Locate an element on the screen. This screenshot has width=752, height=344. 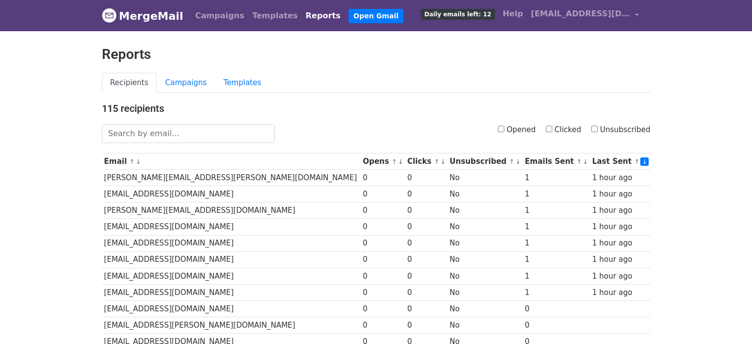
img: MergeMail logo is located at coordinates (109, 15).